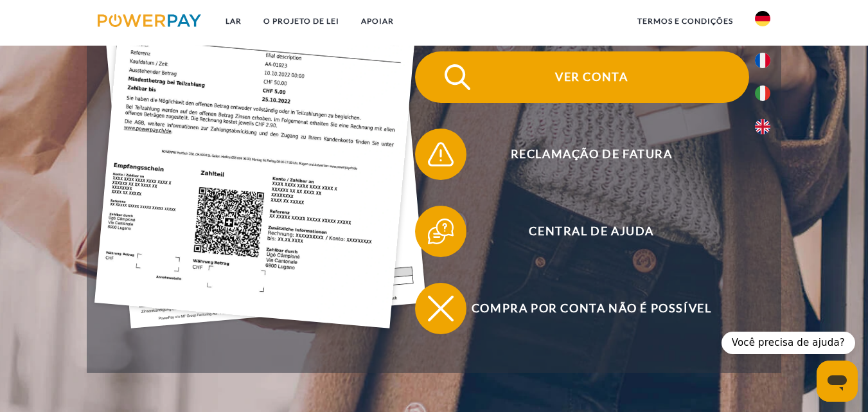  What do you see at coordinates (441, 308) in the screenshot?
I see `img: qb_close.svg` at bounding box center [441, 308].